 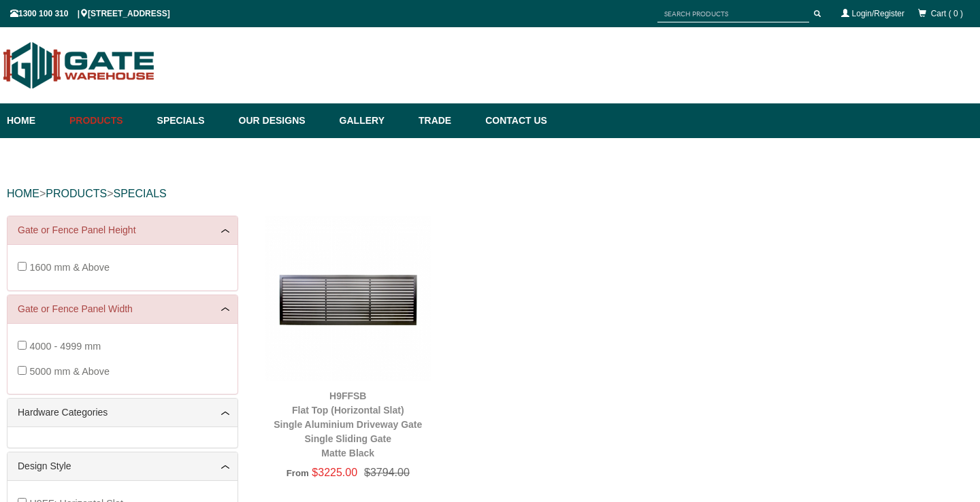 What do you see at coordinates (69, 268) in the screenshot?
I see `span: 1600 mm & Above` at bounding box center [69, 268].